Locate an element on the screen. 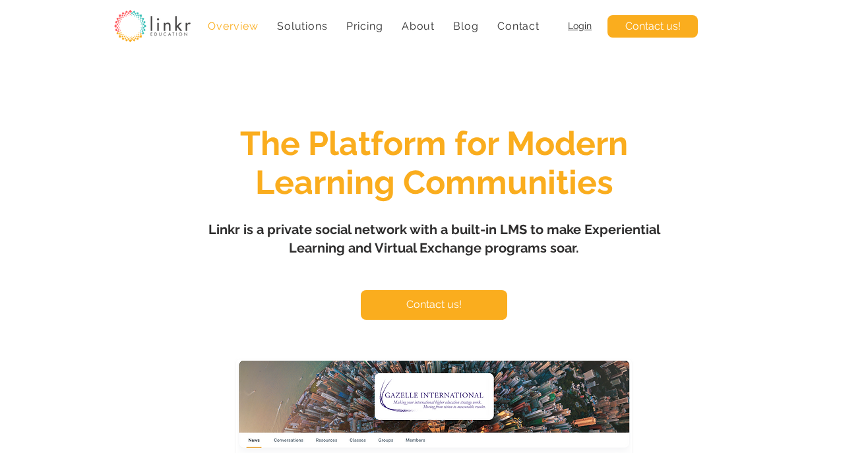  div: About is located at coordinates (419, 26).